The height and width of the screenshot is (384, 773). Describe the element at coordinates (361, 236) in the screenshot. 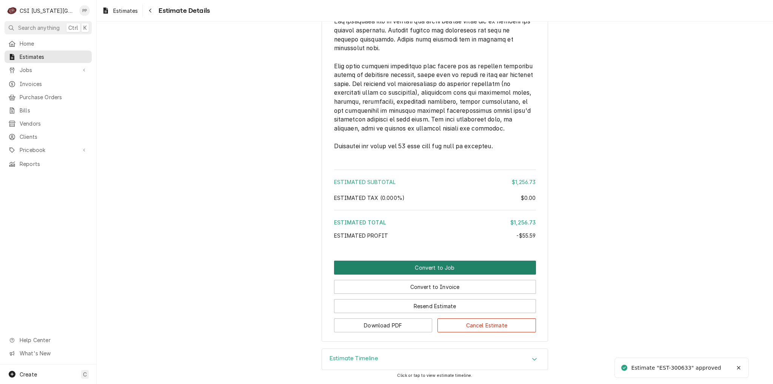

I see `span: Estimated Profit` at that location.